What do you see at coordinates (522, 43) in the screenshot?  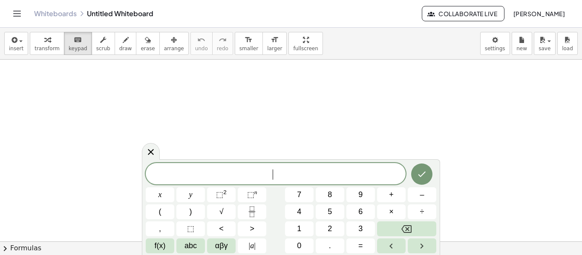 I see `button: new` at bounding box center [522, 43].